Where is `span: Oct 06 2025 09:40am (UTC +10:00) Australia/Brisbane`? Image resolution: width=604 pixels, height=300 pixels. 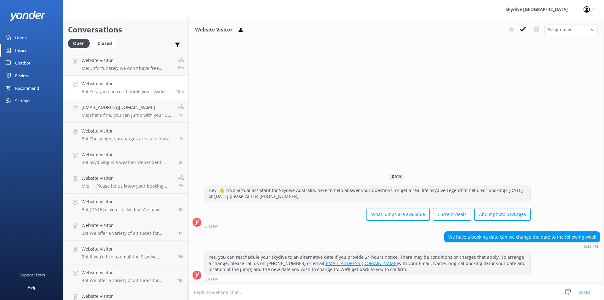 span: Oct 06 2025 09:40am (UTC +10:00) Australia/Brisbane is located at coordinates (181, 209).